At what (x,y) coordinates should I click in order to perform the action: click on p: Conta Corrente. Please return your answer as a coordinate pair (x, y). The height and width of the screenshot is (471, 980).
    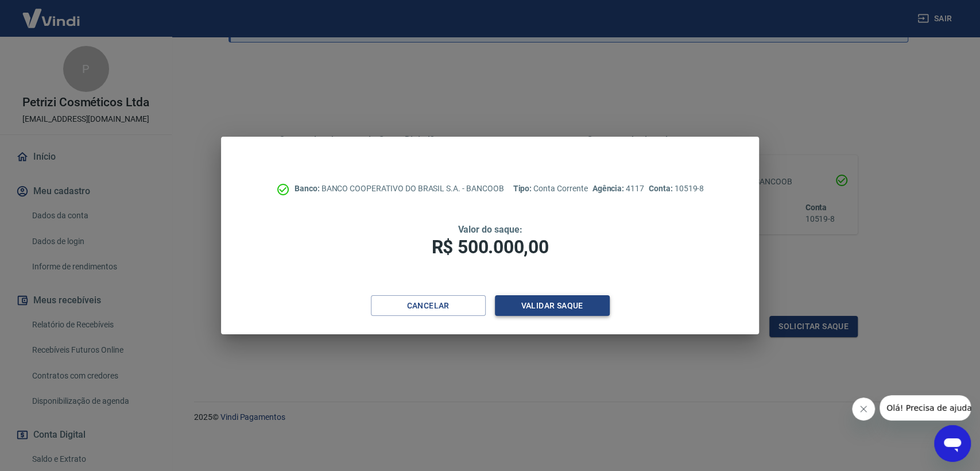
    Looking at the image, I should click on (550, 188).